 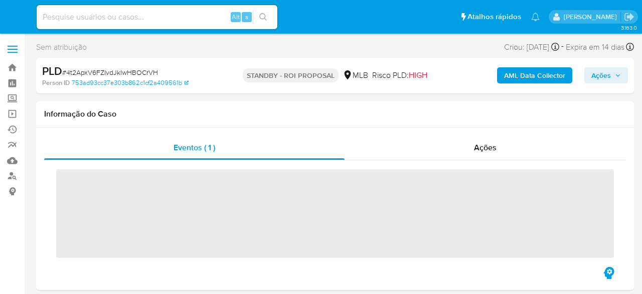 What do you see at coordinates (629, 17) in the screenshot?
I see `a: Sair` at bounding box center [629, 17].